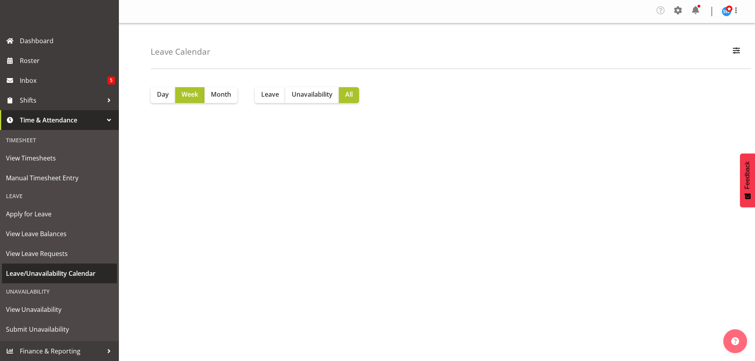  What do you see at coordinates (190, 94) in the screenshot?
I see `span: Week` at bounding box center [190, 94].